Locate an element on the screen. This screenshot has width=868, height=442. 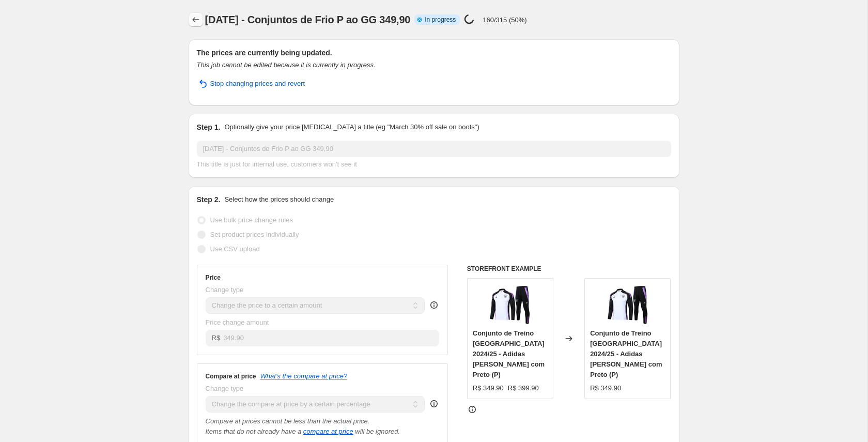
i: compare at price is located at coordinates (328, 431).